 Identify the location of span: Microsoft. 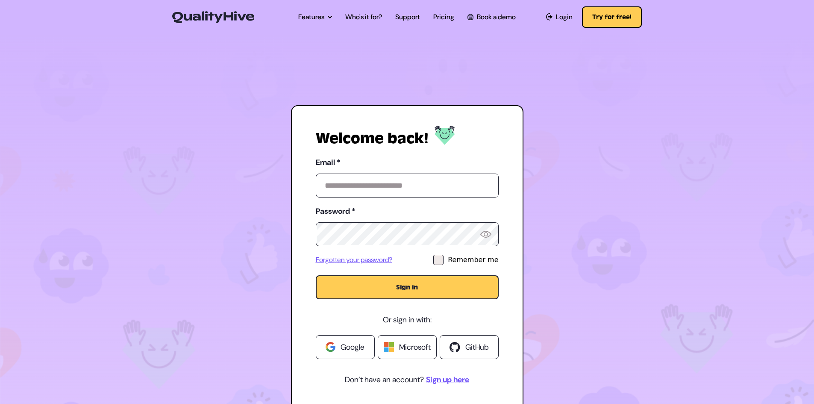
(415, 347).